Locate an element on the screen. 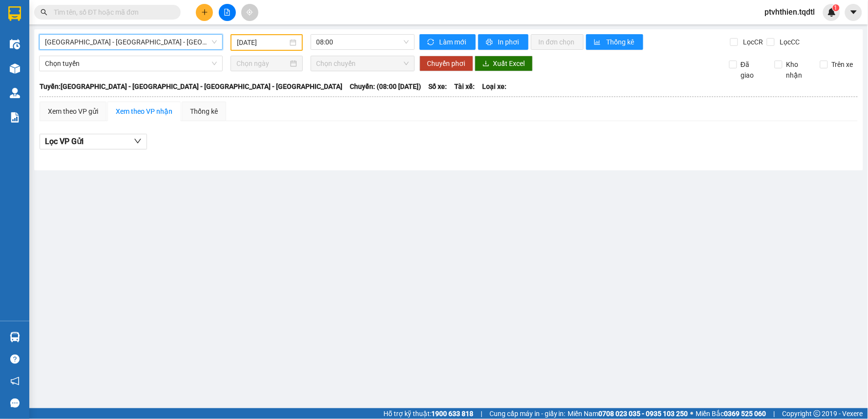 This screenshot has width=868, height=419. input: 10/09/2025 is located at coordinates (262, 43).